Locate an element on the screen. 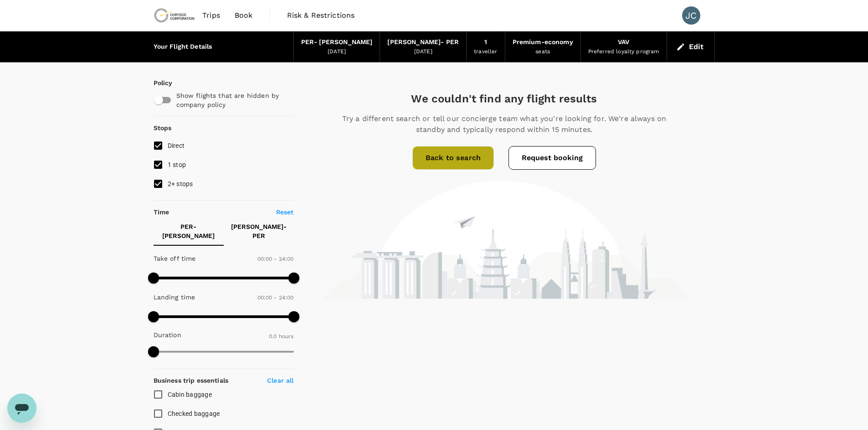 Image resolution: width=868 pixels, height=430 pixels. div: seats is located at coordinates (543, 52).